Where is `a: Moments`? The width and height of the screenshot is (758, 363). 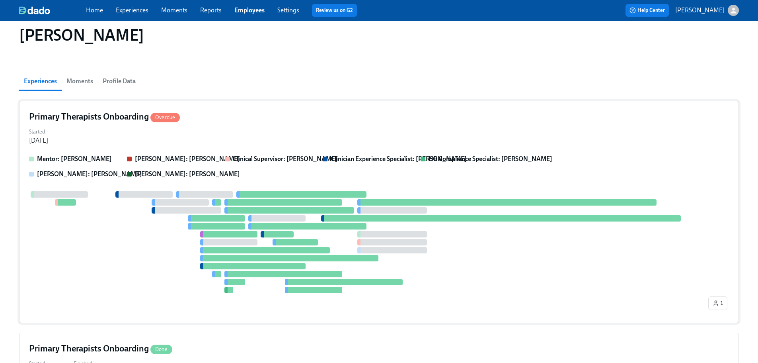
a: Moments is located at coordinates (174, 10).